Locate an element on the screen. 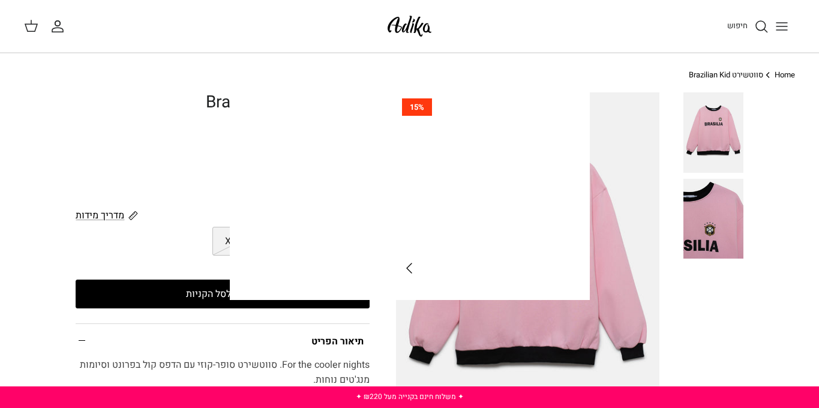 This screenshot has width=819, height=408. span: מדריך מידות is located at coordinates (100, 215).